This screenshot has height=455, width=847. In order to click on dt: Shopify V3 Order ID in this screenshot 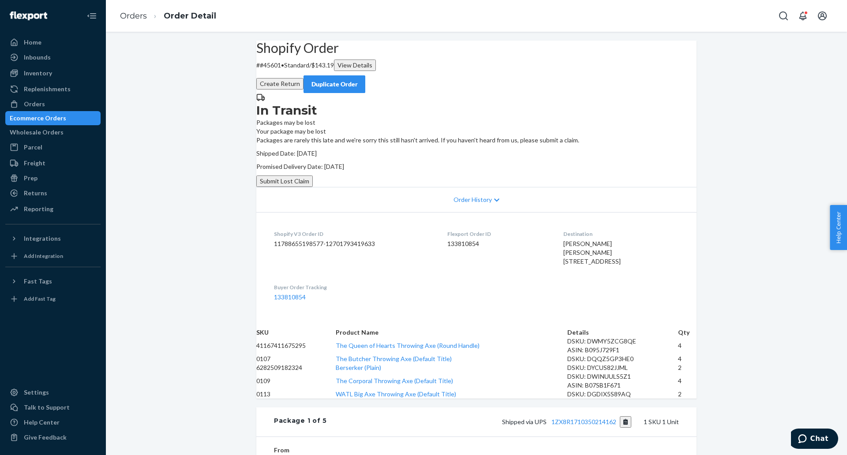, I will do `click(353, 234)`.